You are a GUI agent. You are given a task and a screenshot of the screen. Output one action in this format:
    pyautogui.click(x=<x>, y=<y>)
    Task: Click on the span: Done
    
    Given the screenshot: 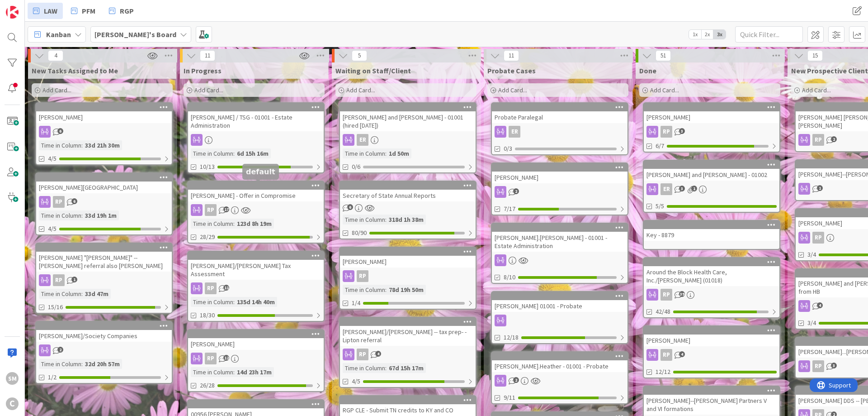 What is the action you would take?
    pyautogui.click(x=648, y=71)
    